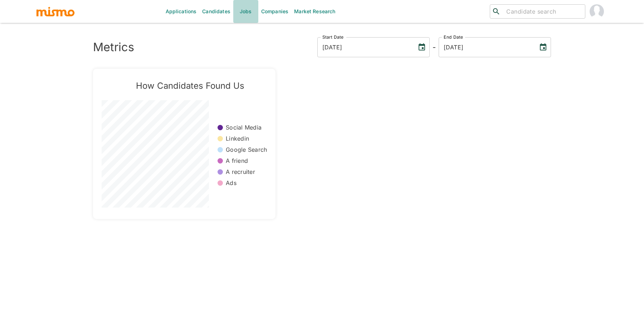  What do you see at coordinates (237, 138) in the screenshot?
I see `p: Linkedin` at bounding box center [237, 138].